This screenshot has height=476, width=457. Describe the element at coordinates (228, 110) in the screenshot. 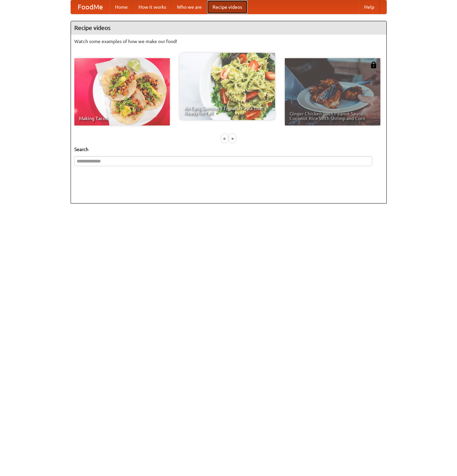

I see `span: An Easy, Summery Tomato Pasta That's Ready for Fall` at that location.